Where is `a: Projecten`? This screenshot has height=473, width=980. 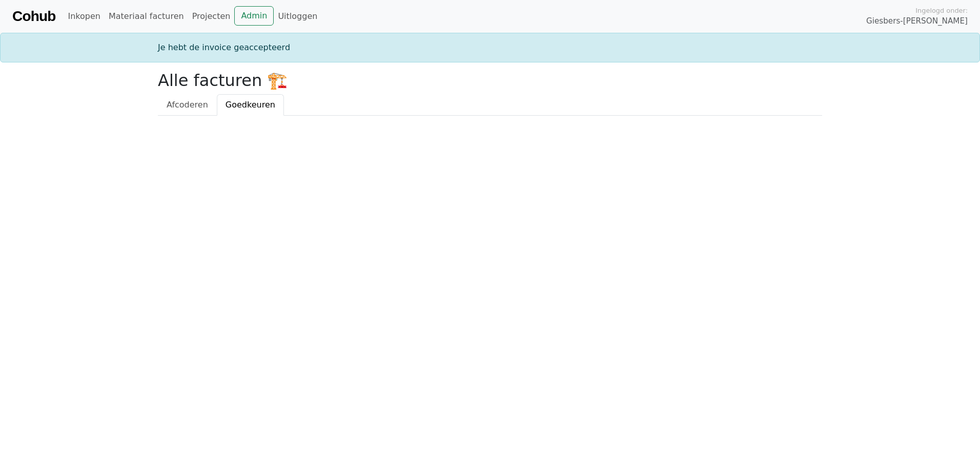 a: Projecten is located at coordinates (211, 16).